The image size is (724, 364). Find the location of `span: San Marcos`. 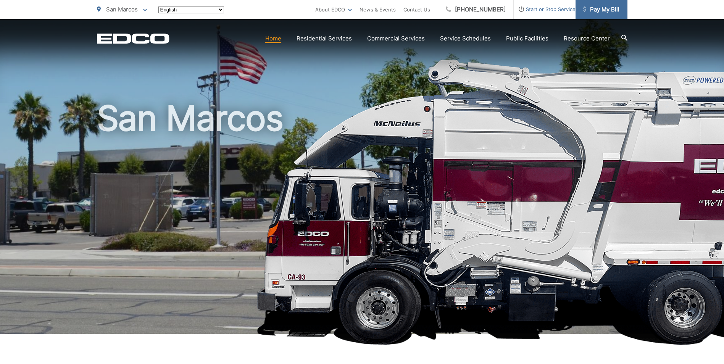

span: San Marcos is located at coordinates (122, 9).